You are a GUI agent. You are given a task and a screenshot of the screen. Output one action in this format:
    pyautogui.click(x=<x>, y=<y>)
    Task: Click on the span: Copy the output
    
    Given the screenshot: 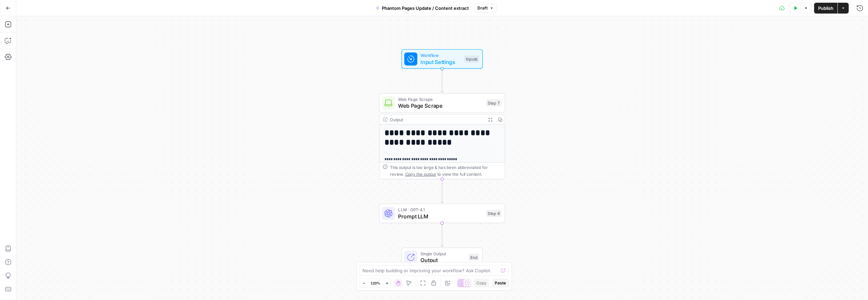 What is the action you would take?
    pyautogui.click(x=420, y=174)
    